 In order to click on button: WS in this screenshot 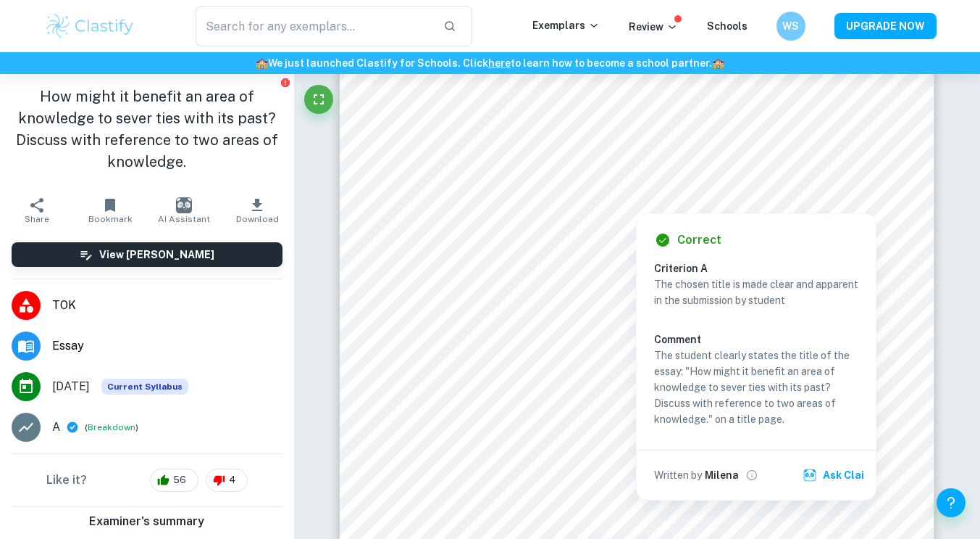, I will do `click(791, 26)`.